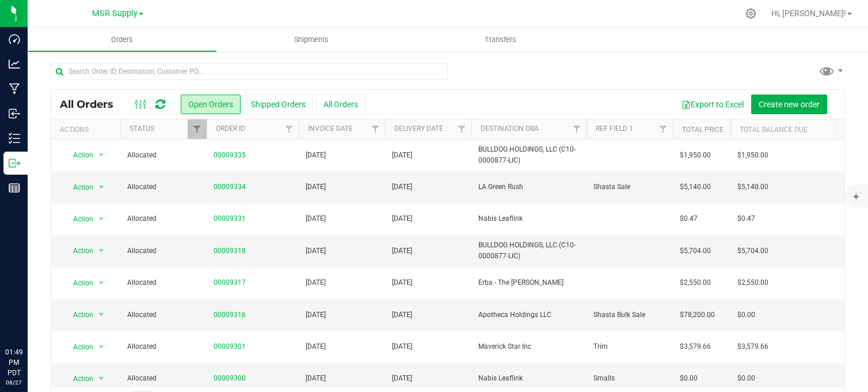  Describe the element at coordinates (230, 378) in the screenshot. I see `a: 00009300` at that location.